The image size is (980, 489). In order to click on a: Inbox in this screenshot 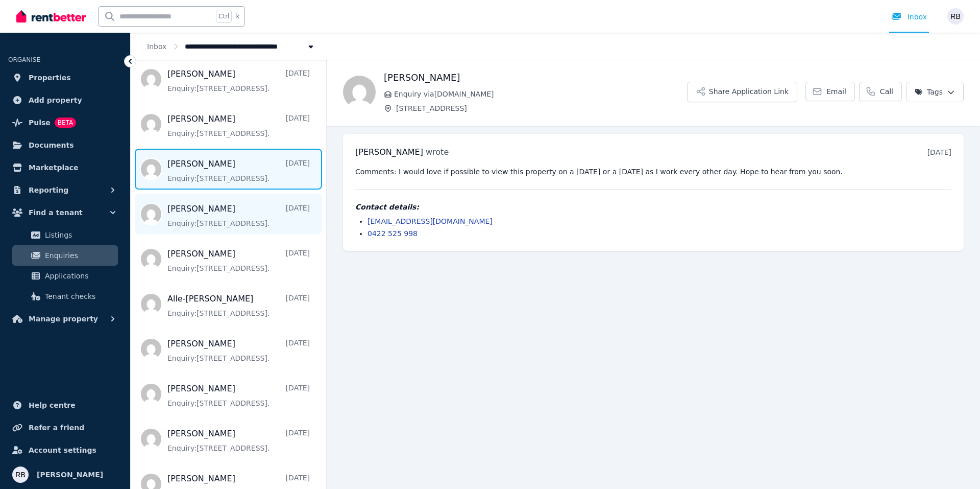, I will do `click(157, 47)`.